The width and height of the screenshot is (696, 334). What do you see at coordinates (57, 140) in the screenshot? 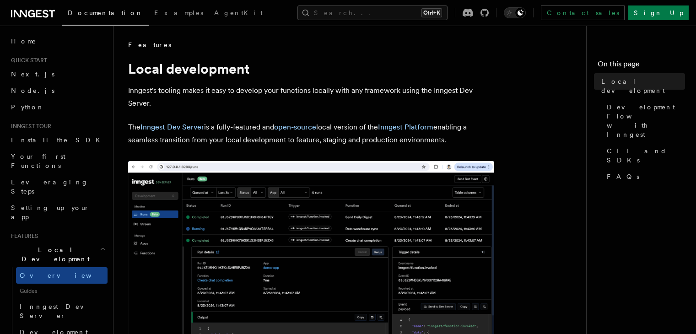
I see `a: Install the SDK` at bounding box center [57, 140].